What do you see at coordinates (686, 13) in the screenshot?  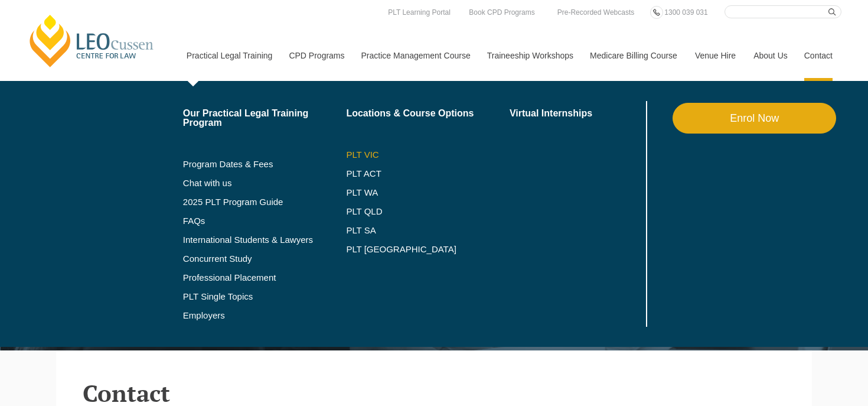 I see `span: 1300 039 031` at bounding box center [686, 13].